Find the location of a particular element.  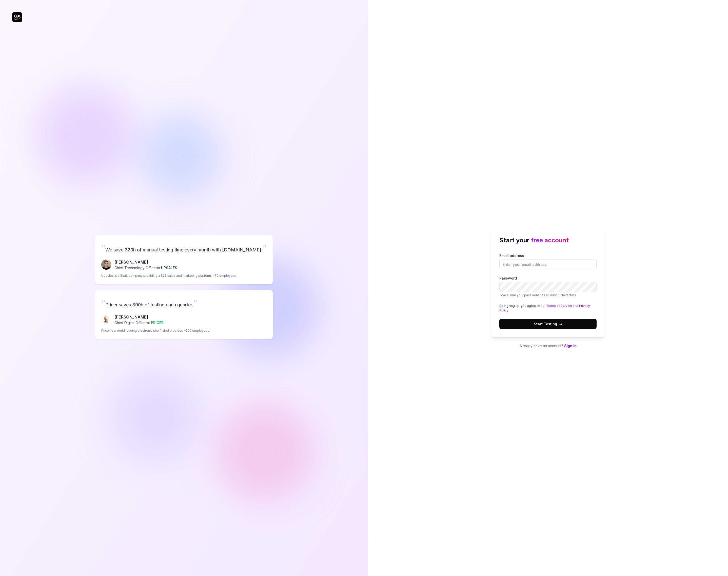

input: PasswordMake sure your password has at least 6 characters is located at coordinates (548, 287).